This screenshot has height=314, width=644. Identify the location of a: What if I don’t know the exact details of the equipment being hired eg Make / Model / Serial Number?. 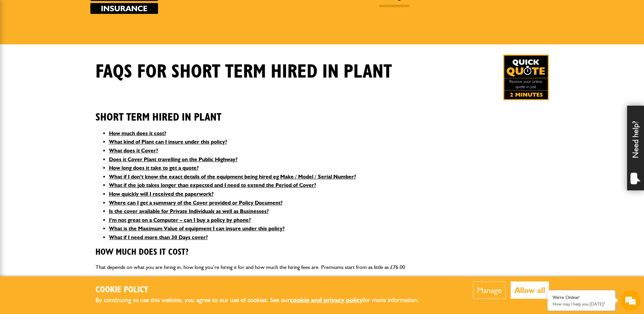
(232, 176).